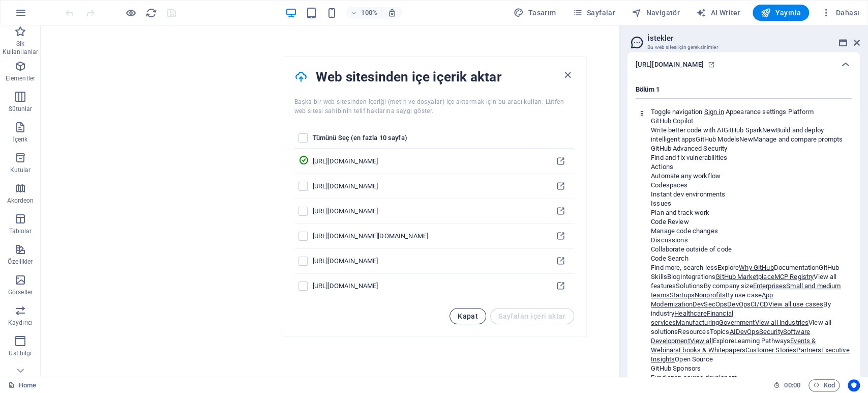 This screenshot has height=393, width=868. What do you see at coordinates (20, 231) in the screenshot?
I see `p: Tablolar` at bounding box center [20, 231].